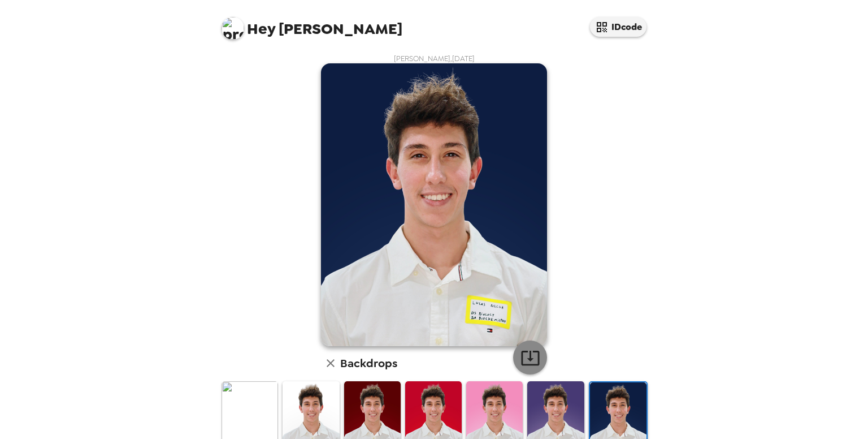 The image size is (868, 439). What do you see at coordinates (619, 27) in the screenshot?
I see `button: IDcode` at bounding box center [619, 27].